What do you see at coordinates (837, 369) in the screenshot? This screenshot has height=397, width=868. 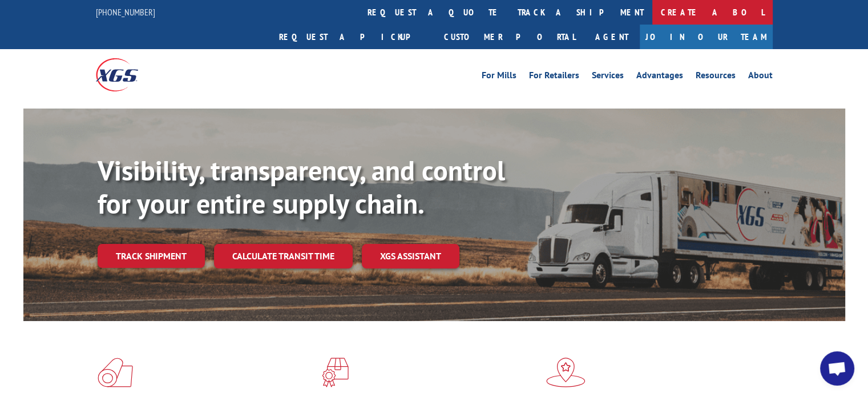 I see `div: Open chat` at bounding box center [837, 369].